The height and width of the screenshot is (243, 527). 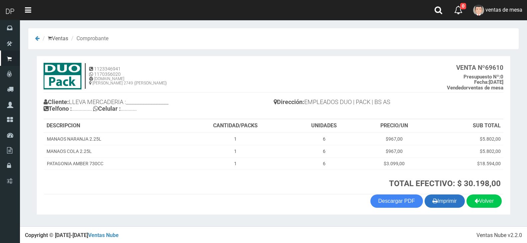 What do you see at coordinates (397, 201) in the screenshot?
I see `a: Descargar PDF` at bounding box center [397, 201].